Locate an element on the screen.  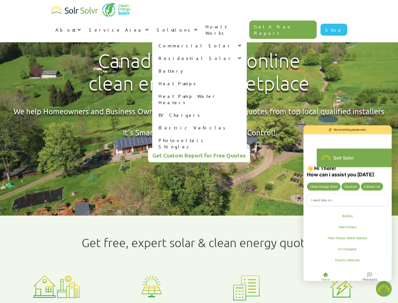
button: Open chatbot widget is located at coordinates (384, 288).